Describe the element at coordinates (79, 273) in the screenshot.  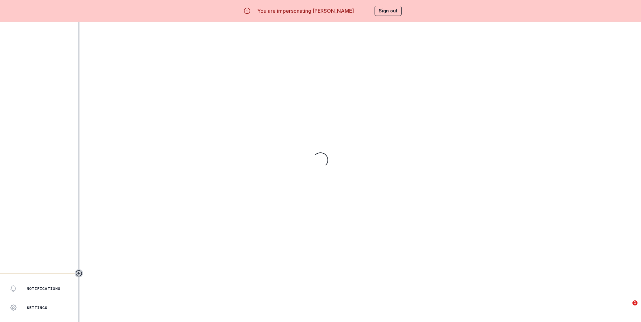
I see `button: Toggle sidebar` at that location.